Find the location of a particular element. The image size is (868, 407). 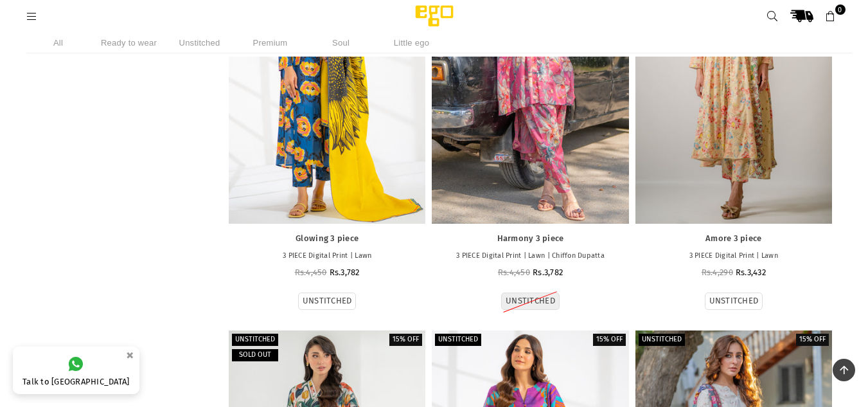

li: Little ego is located at coordinates (412, 42).